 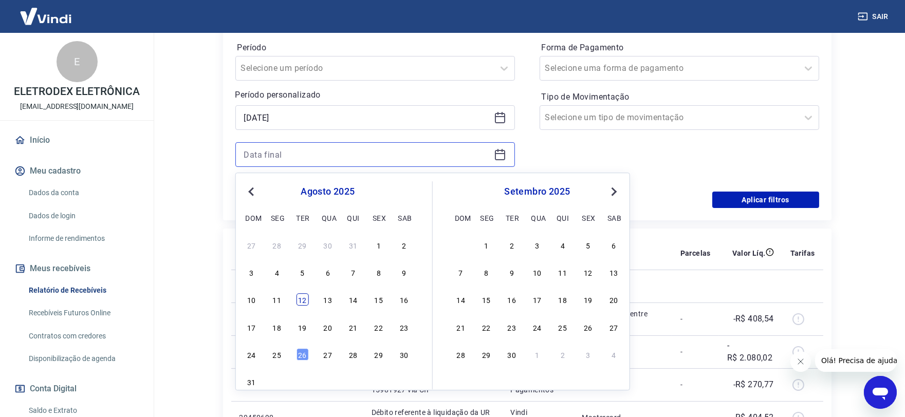 What do you see at coordinates (379, 382) in the screenshot?
I see `div: Choose sexta-feira, 5 de setembro de 2025` at bounding box center [379, 382].